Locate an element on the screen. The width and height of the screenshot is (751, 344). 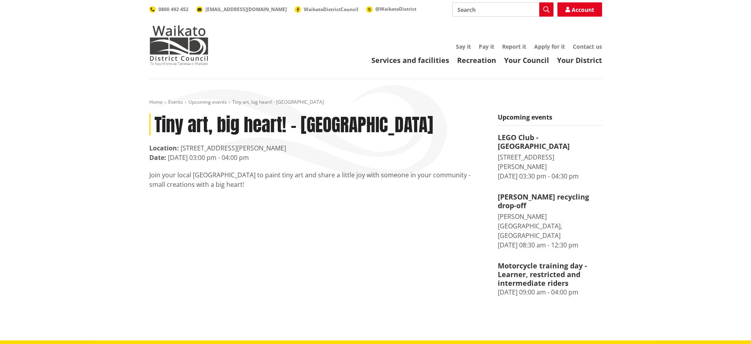
a: Your District is located at coordinates (580, 60).